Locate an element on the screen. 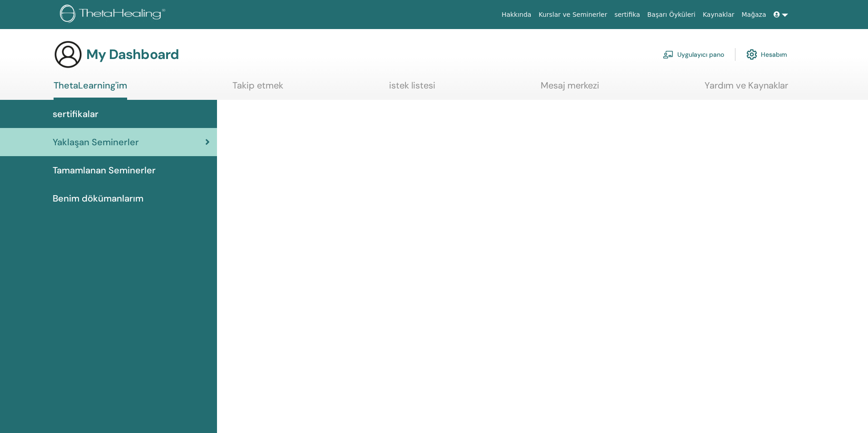 This screenshot has width=868, height=433. h3: My Dashboard is located at coordinates (132, 54).